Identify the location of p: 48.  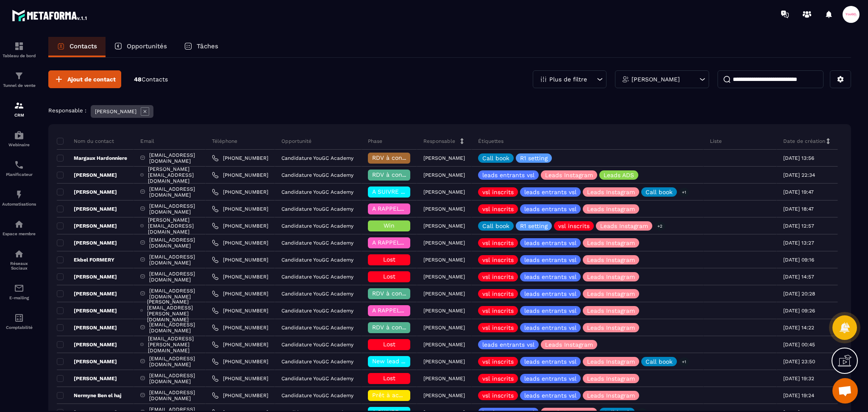
(151, 79).